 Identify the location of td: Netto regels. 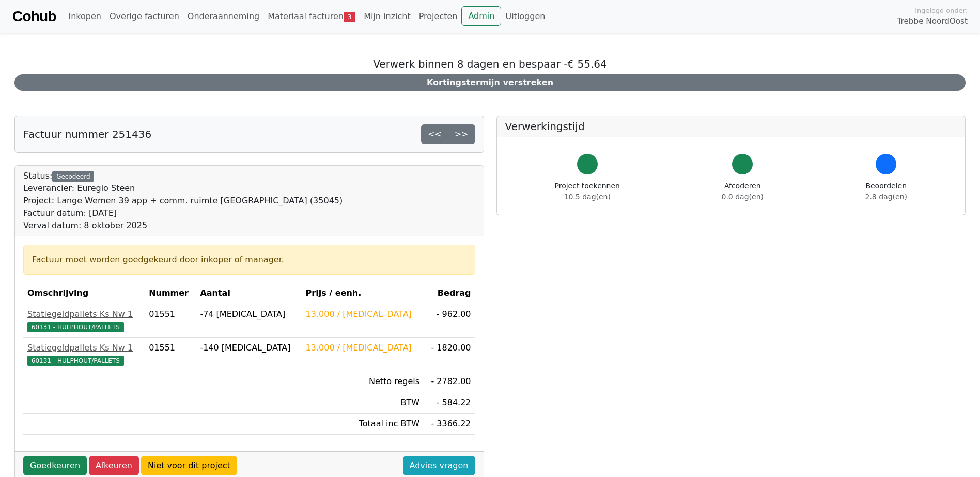
(363, 382).